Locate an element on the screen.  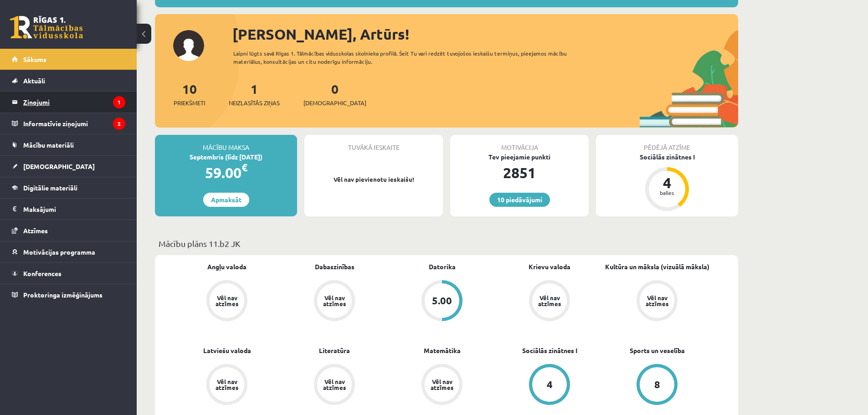
div: Mācību maksa is located at coordinates (226, 143).